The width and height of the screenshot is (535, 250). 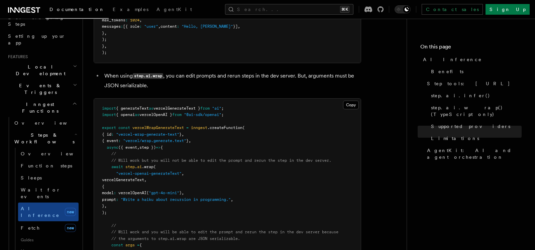 I want to click on span: step.ai.wrap() (TypeScript only), so click(x=476, y=111).